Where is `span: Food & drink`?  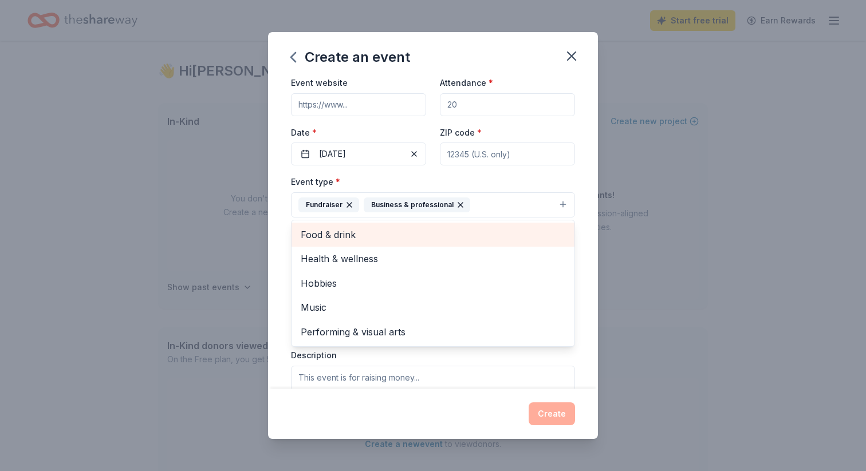 span: Food & drink is located at coordinates (433, 235).